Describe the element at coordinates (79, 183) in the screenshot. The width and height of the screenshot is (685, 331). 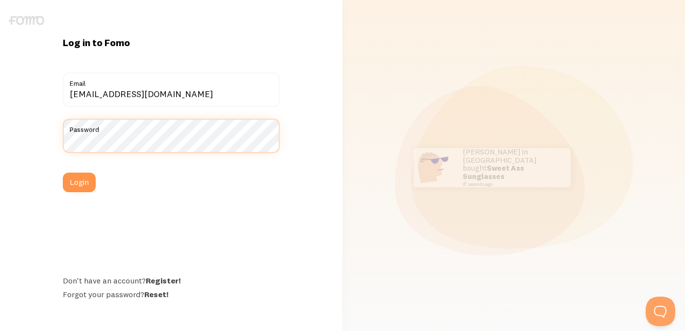
I see `button: Login` at that location.